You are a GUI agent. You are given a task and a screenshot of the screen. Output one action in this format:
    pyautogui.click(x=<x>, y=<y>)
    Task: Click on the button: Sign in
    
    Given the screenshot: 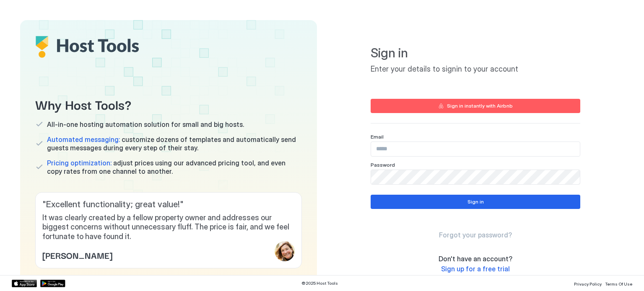 What is the action you would take?
    pyautogui.click(x=476, y=202)
    